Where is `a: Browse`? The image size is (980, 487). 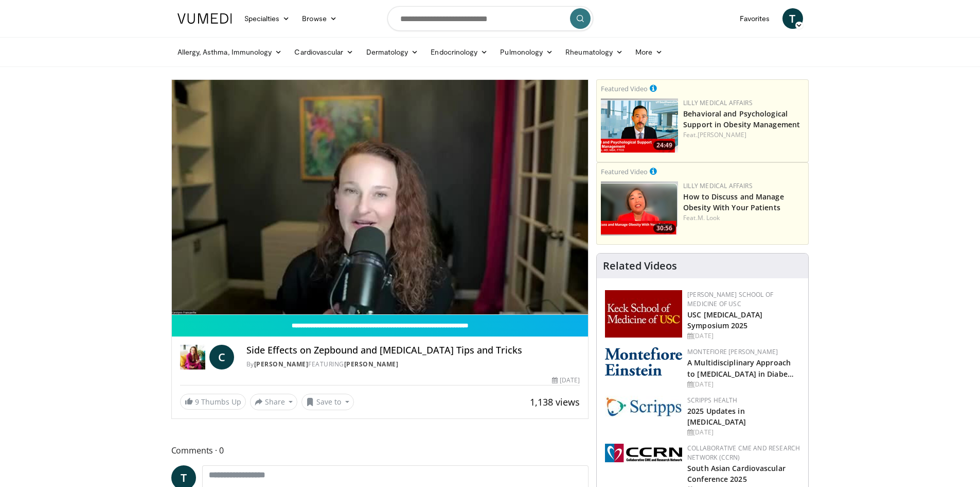
a: Browse is located at coordinates (320, 19).